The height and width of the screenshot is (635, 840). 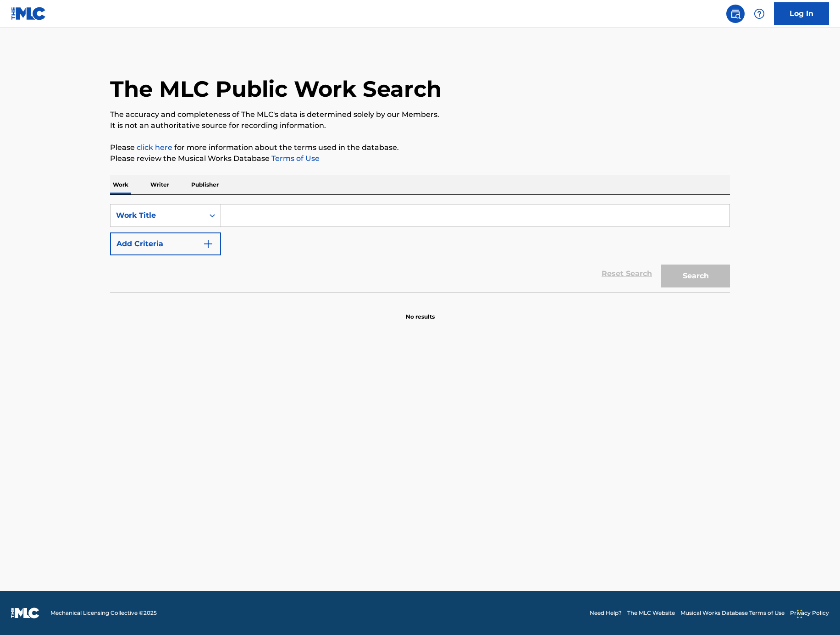 What do you see at coordinates (208, 244) in the screenshot?
I see `img: 9d2ae6d4665cec9f34b9.svg` at bounding box center [208, 244].